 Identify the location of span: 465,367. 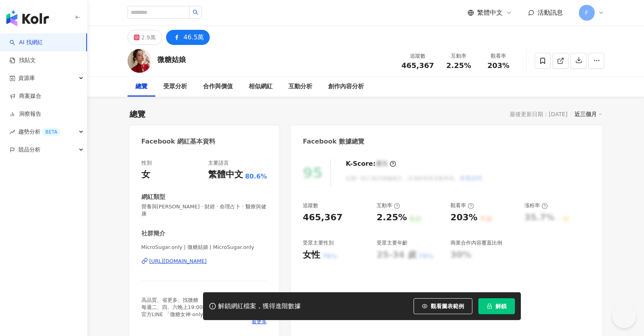
(418, 65).